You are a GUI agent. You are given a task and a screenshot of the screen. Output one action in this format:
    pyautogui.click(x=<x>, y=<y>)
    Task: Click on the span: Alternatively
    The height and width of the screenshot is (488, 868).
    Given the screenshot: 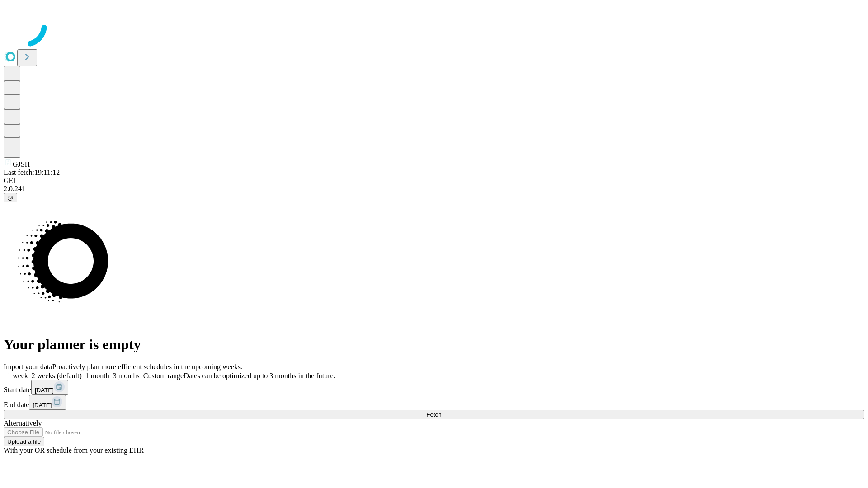 What is the action you would take?
    pyautogui.click(x=23, y=422)
    